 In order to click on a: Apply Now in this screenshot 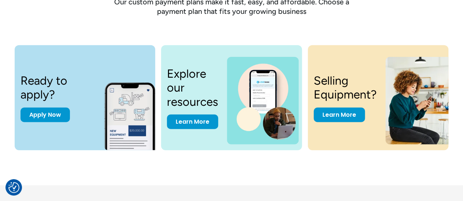, I will do `click(45, 115)`.